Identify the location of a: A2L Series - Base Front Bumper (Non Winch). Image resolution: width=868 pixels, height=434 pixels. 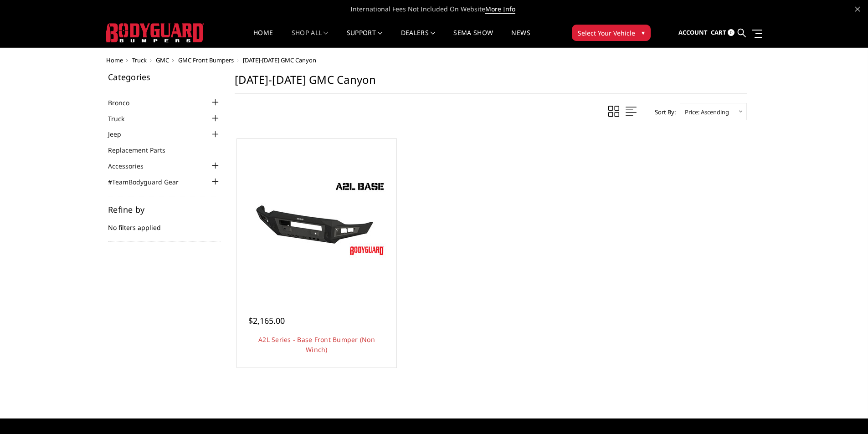
(316, 344).